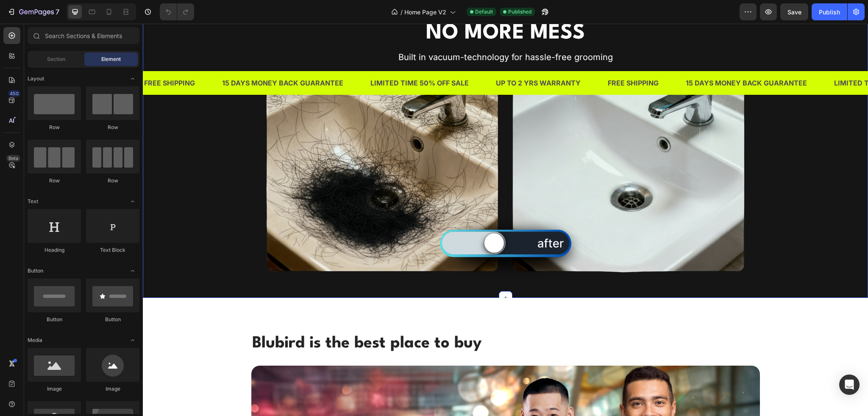 This screenshot has height=416, width=868. I want to click on div: Open Intercom Messenger, so click(849, 385).